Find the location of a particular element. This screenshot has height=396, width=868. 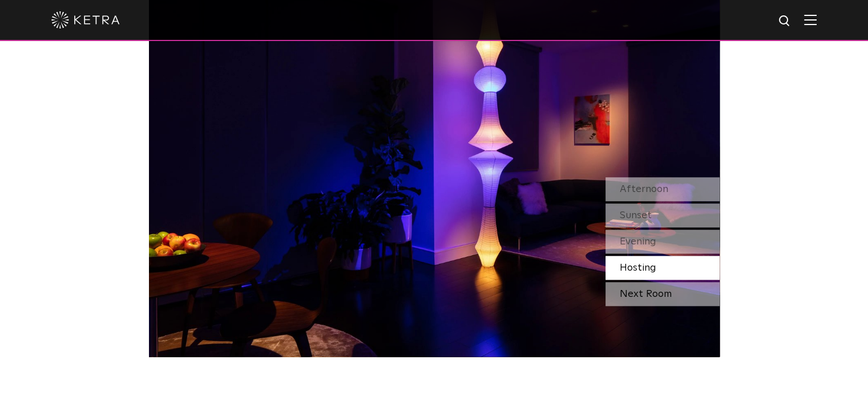

span: Evening is located at coordinates (638, 242).